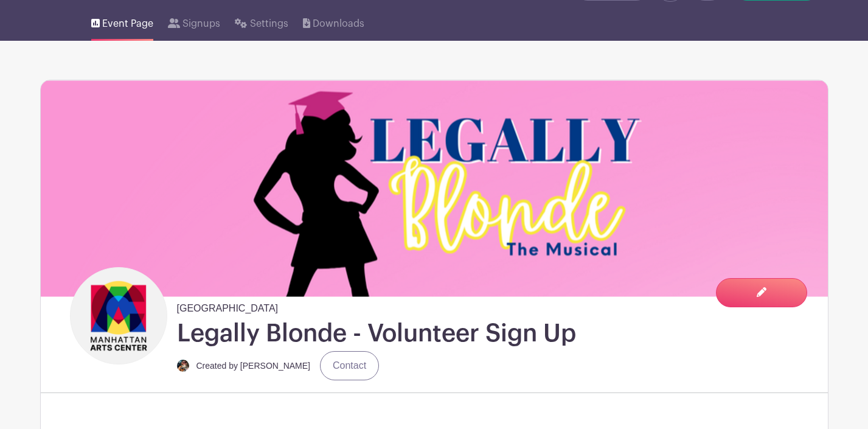 The width and height of the screenshot is (868, 429). What do you see at coordinates (338, 24) in the screenshot?
I see `span: Downloads` at bounding box center [338, 24].